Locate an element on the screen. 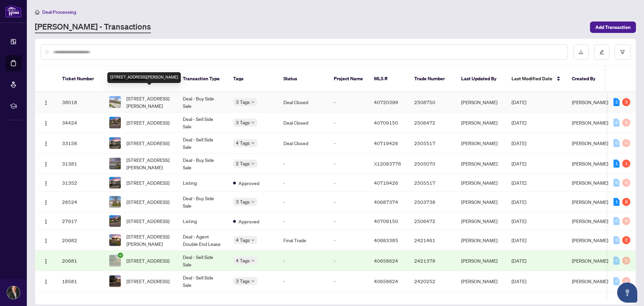  td: 20681 is located at coordinates (80, 260).